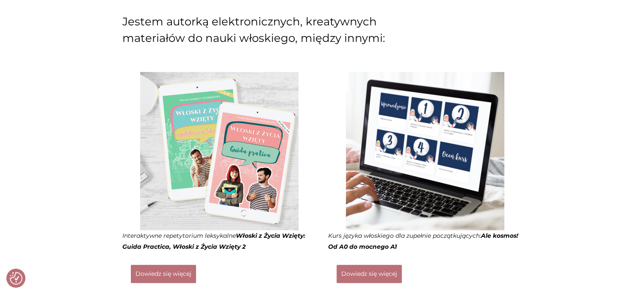 This screenshot has height=294, width=644. Describe the element at coordinates (322, 30) in the screenshot. I see `p: Jestem autorką elektronicznych, kreatywnych materiałów do nauki włoskiego, między innymi:` at that location.